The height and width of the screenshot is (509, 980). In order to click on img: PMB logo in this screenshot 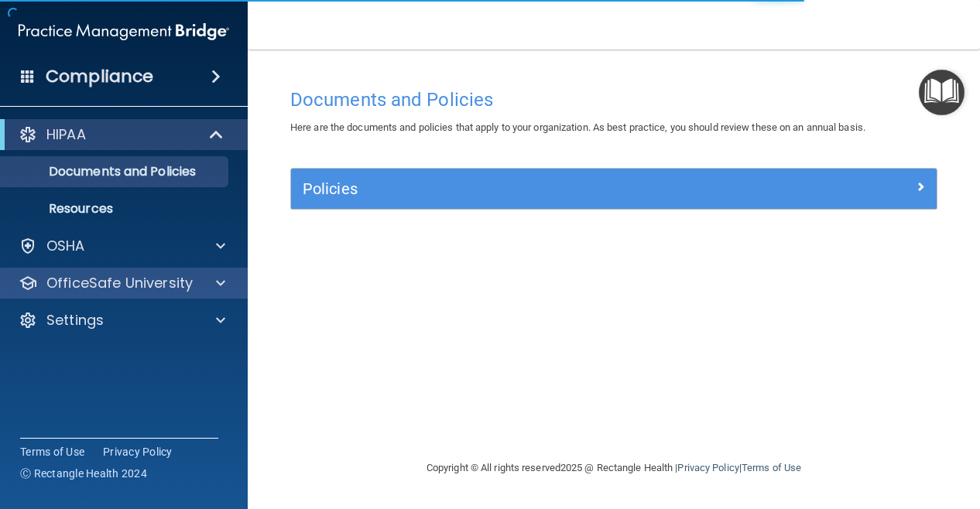, I will do `click(124, 32)`.